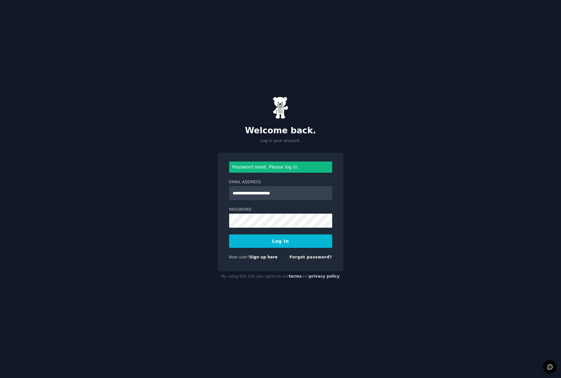 This screenshot has width=561, height=378. Describe the element at coordinates (281, 131) in the screenshot. I see `h2: Welcome back.` at that location.